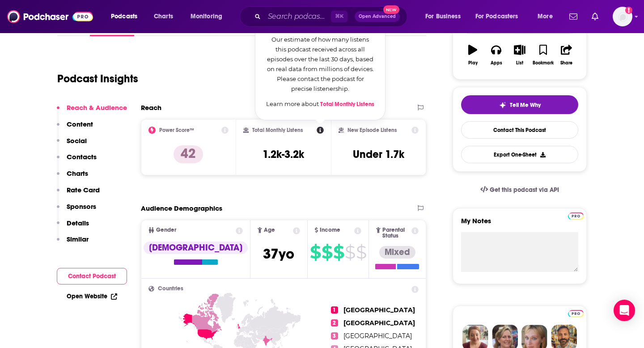  Describe the element at coordinates (624, 310) in the screenshot. I see `div: Open Intercom Messenger` at that location.